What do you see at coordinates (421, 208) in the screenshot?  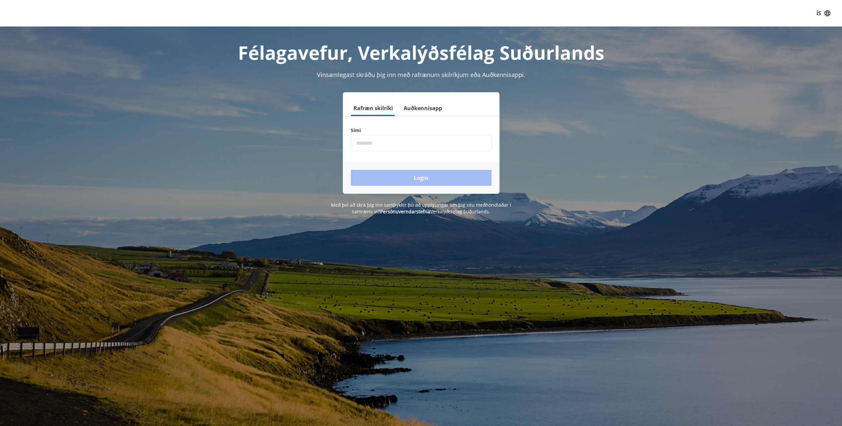 I see `span: Með því að skrá þig inn samþykkir þú að upplýsingar um þig séu meðhöndlaðar í samræmi við Verkalý...` at bounding box center [421, 208].